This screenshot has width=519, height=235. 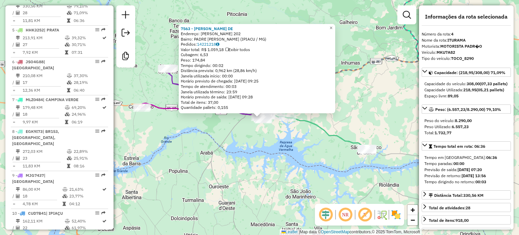 What do you see at coordinates (44, 6) in the screenshot?
I see `td: 330,56 KM` at bounding box center [44, 6].